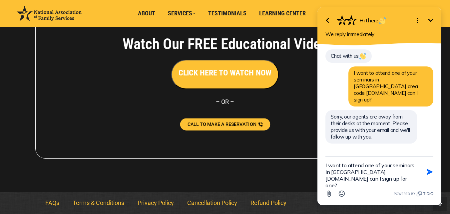 The image size is (450, 214). What do you see at coordinates (147, 13) in the screenshot?
I see `a: About` at bounding box center [147, 13].